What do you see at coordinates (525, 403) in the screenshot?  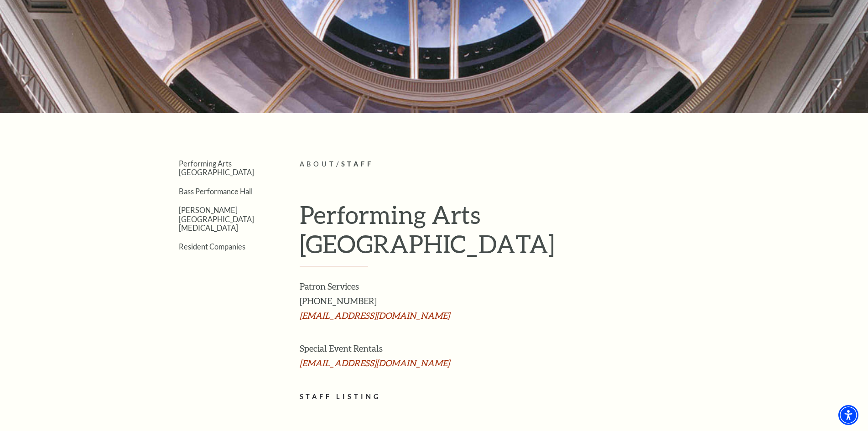 I see `h2: STAFF LISTING` at bounding box center [525, 403].